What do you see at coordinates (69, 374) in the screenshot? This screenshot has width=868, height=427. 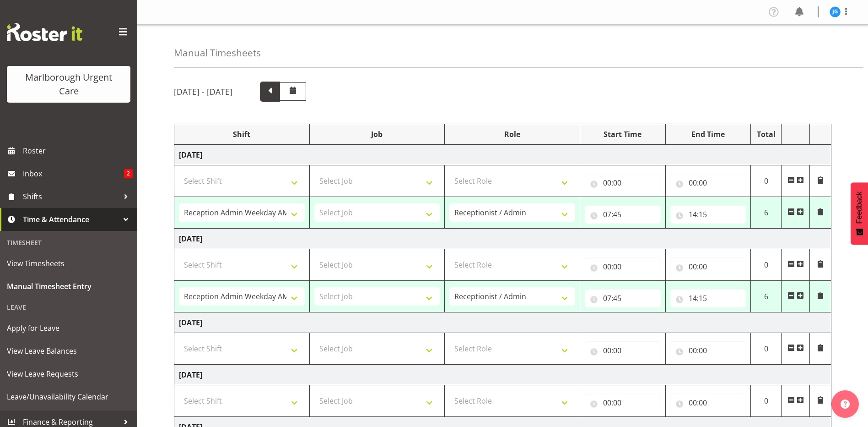 I see `span: View Leave Requests` at bounding box center [69, 374].